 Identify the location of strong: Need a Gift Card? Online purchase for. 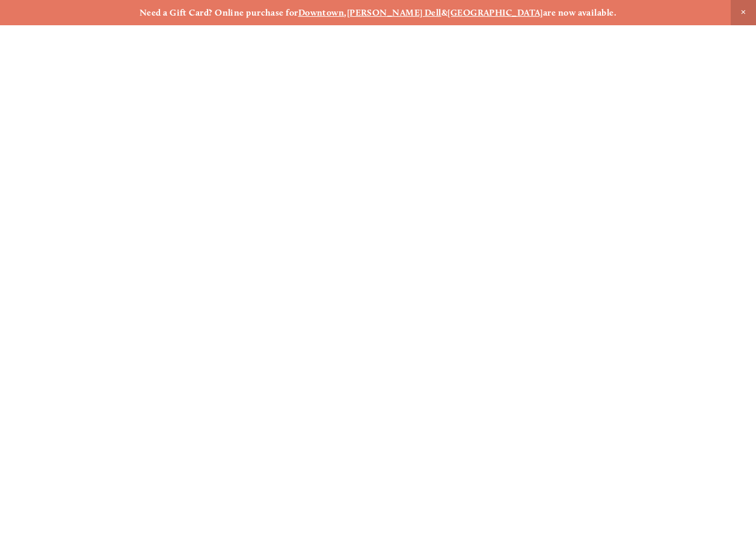
(219, 12).